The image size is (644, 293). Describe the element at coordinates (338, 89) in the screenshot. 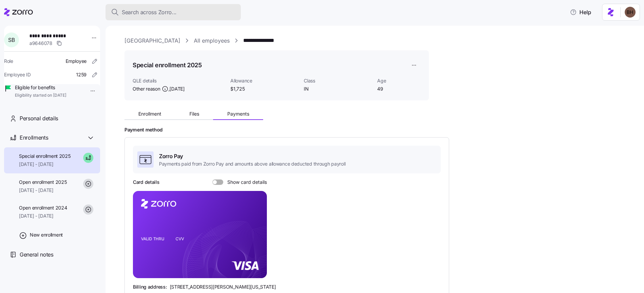

I see `span: IN` at that location.